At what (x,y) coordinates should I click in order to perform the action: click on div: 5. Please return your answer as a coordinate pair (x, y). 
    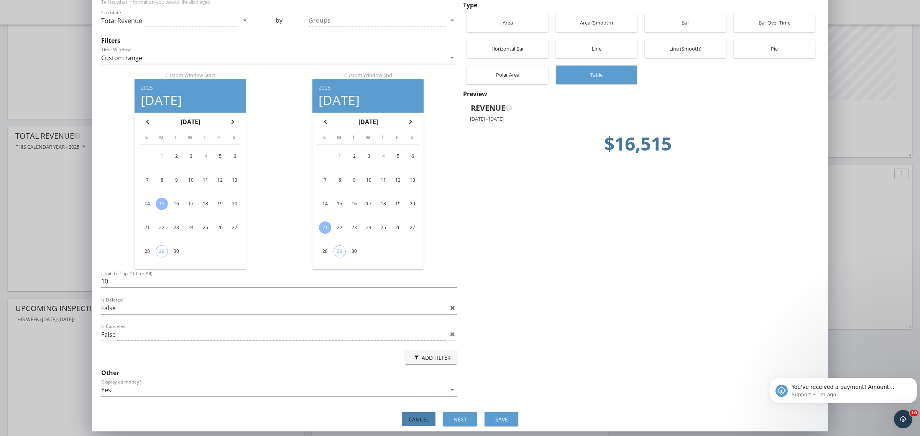
    Looking at the image, I should click on (398, 156).